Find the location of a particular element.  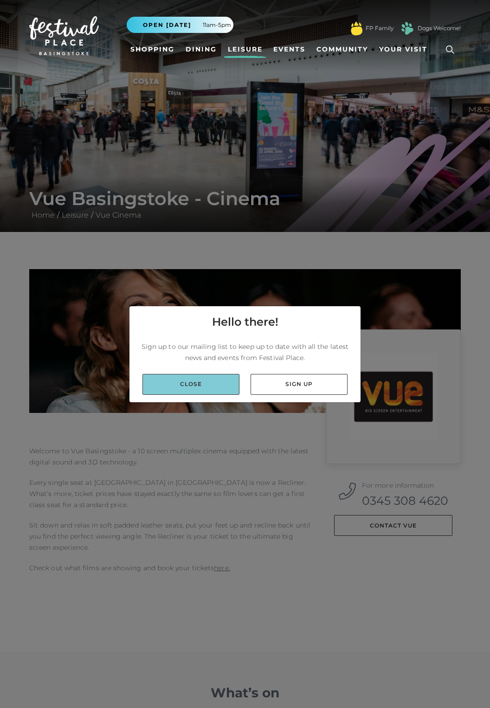

img: Festival Place Logo is located at coordinates (64, 36).